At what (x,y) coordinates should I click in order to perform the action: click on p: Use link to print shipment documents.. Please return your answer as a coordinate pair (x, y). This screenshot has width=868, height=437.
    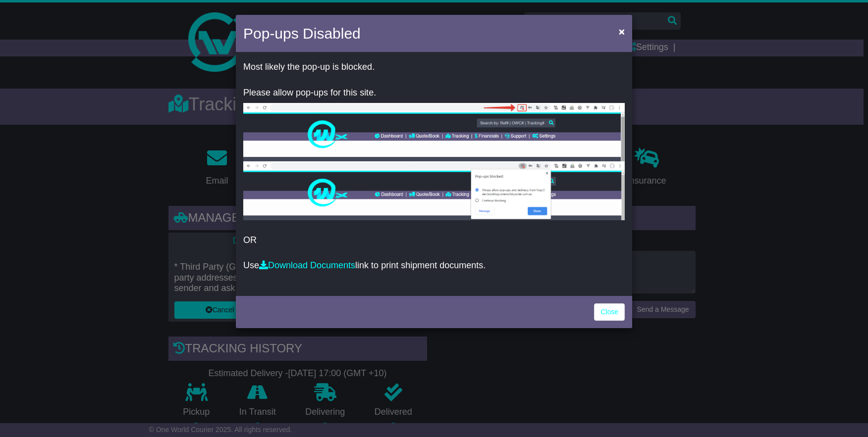
    Looking at the image, I should click on (434, 266).